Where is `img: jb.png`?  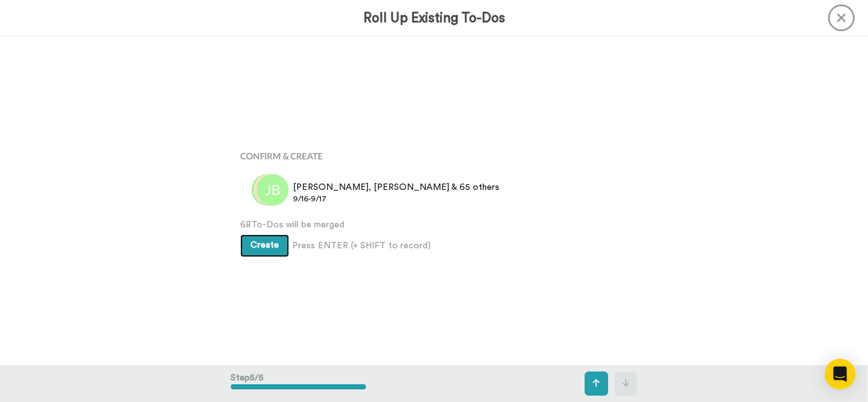 img: jb.png is located at coordinates (272, 190).